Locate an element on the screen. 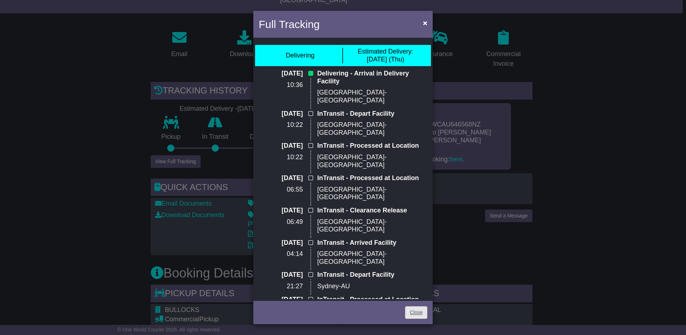 This screenshot has width=686, height=335. span: Estimated Delivery: is located at coordinates (386, 51).